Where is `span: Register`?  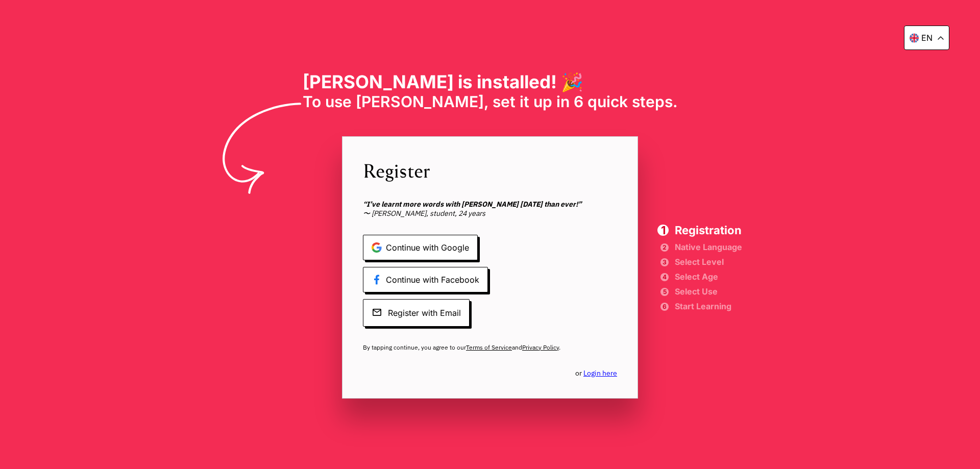
span: Register is located at coordinates (490, 170).